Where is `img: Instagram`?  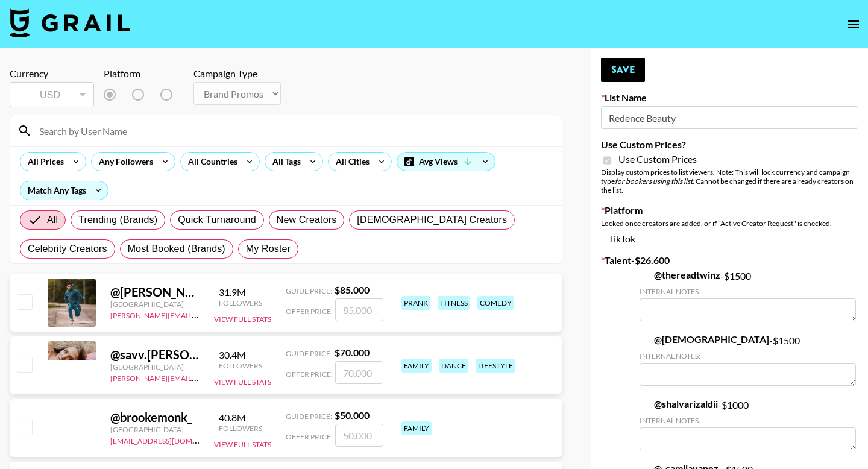 img: Instagram is located at coordinates (179, 95).